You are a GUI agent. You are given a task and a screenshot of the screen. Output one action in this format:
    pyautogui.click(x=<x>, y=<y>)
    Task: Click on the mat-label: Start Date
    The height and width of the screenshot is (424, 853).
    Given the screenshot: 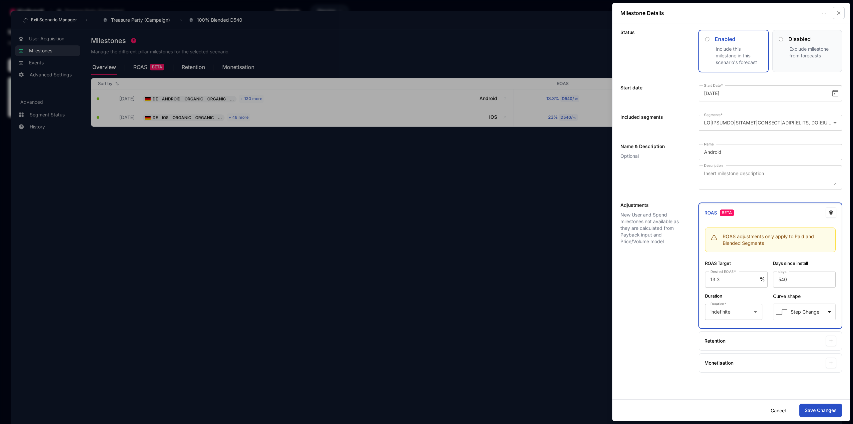 What is the action you would take?
    pyautogui.click(x=713, y=85)
    